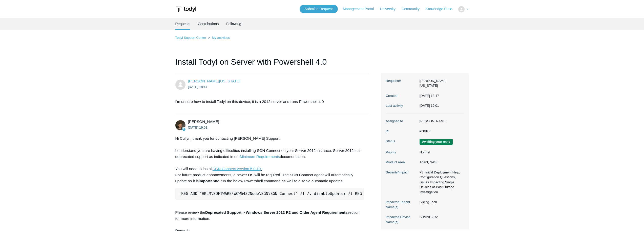 This screenshot has height=231, width=644. I want to click on dt: Last activity, so click(401, 106).